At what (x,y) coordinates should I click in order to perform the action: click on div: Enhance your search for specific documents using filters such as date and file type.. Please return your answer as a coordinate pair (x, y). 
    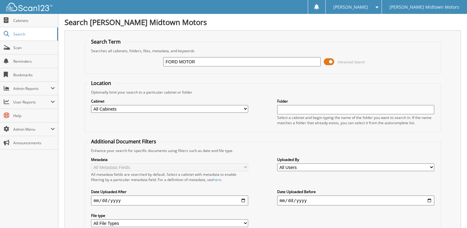
    Looking at the image, I should click on (263, 150).